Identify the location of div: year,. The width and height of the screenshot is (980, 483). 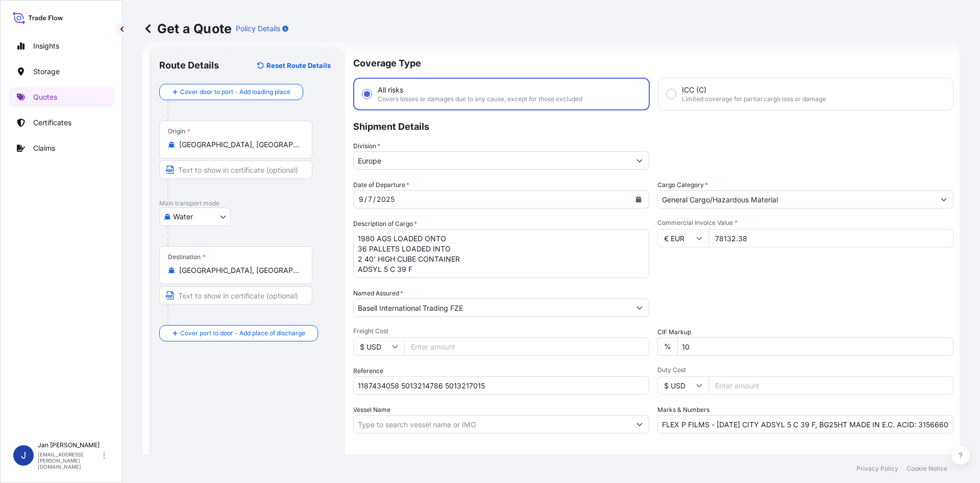
(385, 199).